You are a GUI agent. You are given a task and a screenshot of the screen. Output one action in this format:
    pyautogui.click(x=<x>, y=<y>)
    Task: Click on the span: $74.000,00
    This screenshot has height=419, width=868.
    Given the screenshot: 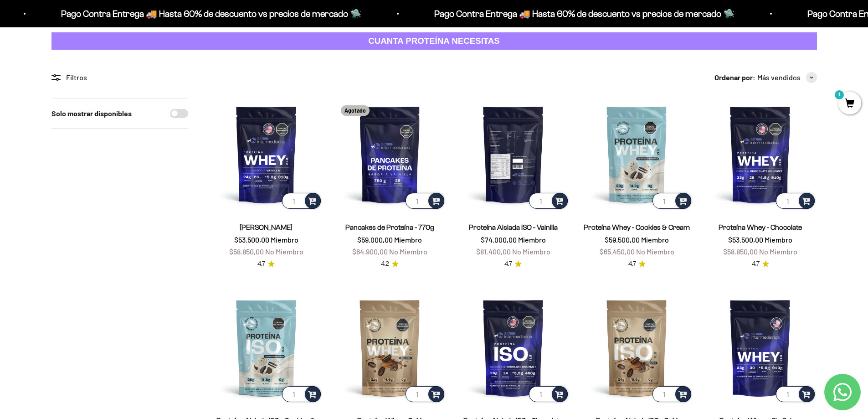 What is the action you would take?
    pyautogui.click(x=498, y=240)
    